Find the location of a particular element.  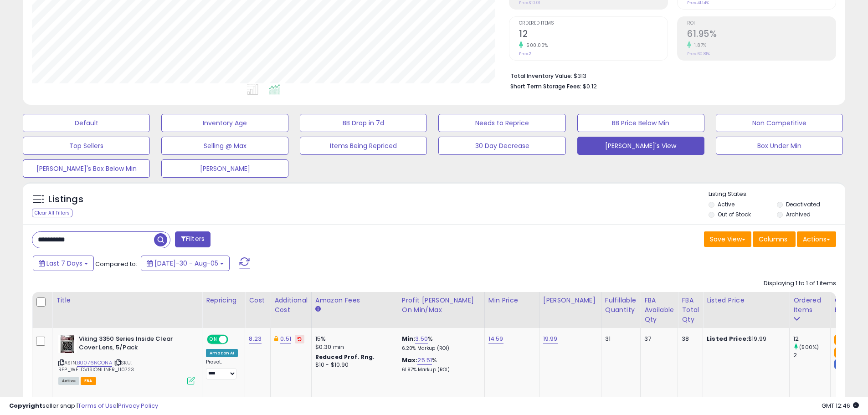

button: Selling @ Max is located at coordinates (224, 146).